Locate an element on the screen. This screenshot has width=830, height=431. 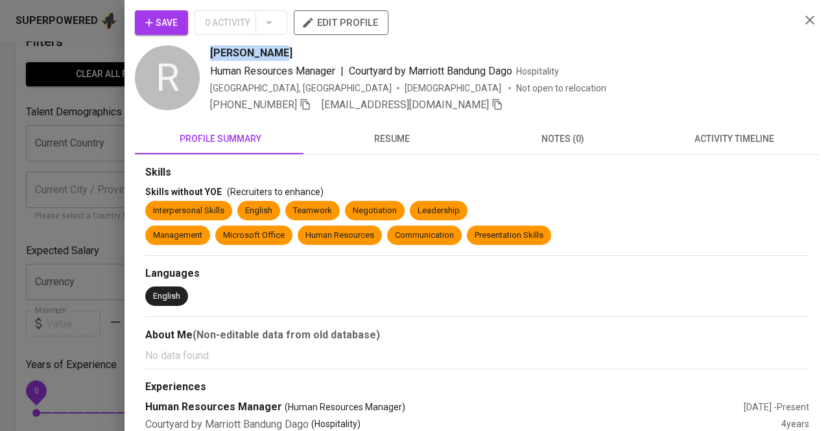
p: Not open to relocation is located at coordinates (561, 88).